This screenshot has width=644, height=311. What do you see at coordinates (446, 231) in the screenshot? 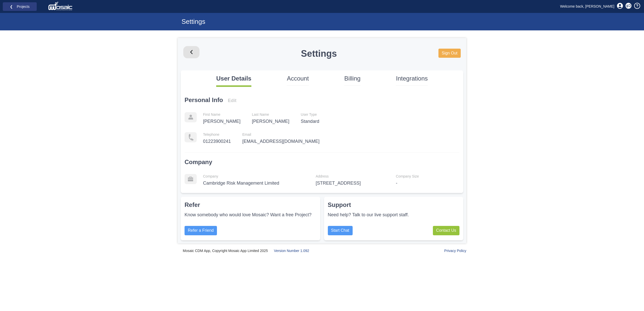
I see `a: Contact Us` at bounding box center [446, 231].